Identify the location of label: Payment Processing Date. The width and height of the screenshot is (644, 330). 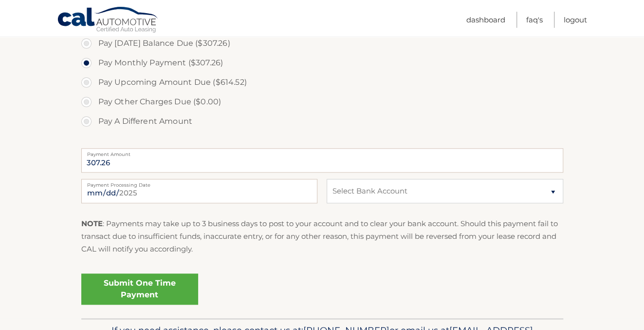
(199, 183).